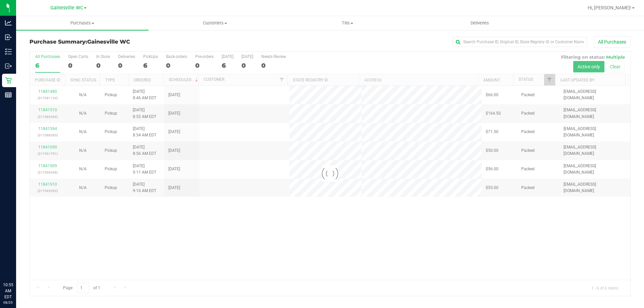  What do you see at coordinates (480, 23) in the screenshot?
I see `span: Deliveries` at bounding box center [480, 23].